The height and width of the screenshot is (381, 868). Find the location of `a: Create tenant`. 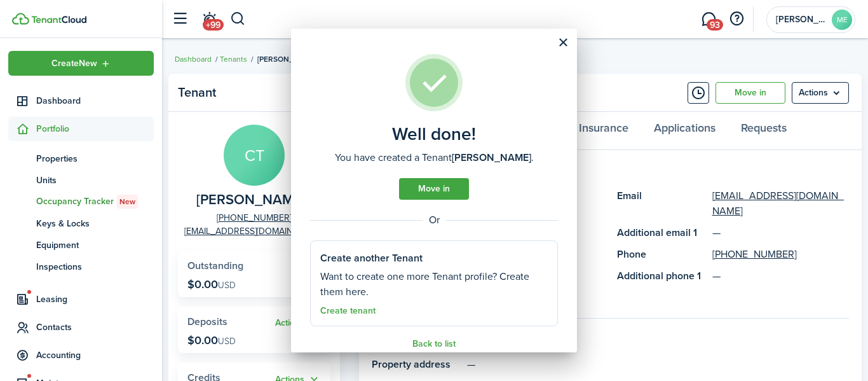

a: Create tenant is located at coordinates (347, 311).